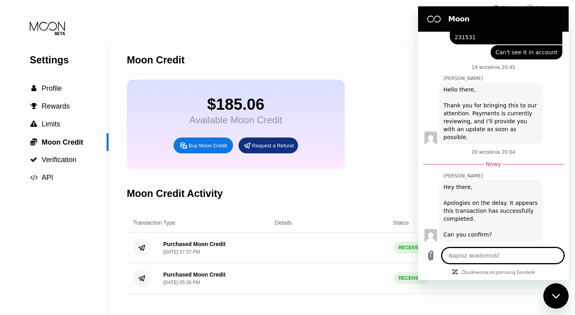  What do you see at coordinates (75, 61) in the screenshot?
I see `p: 19 września 20:45` at bounding box center [75, 61].